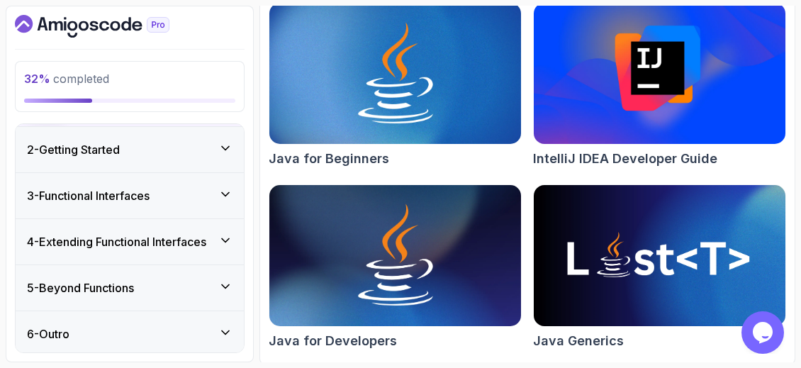 This screenshot has width=801, height=368. What do you see at coordinates (659, 255) in the screenshot?
I see `img: Java Generics card` at bounding box center [659, 255].